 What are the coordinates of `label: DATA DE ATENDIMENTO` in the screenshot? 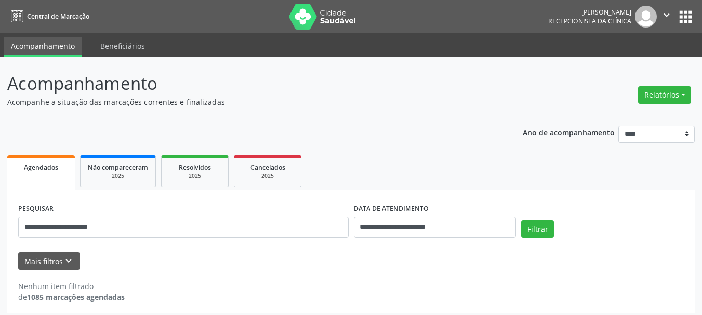 It's located at (391, 209).